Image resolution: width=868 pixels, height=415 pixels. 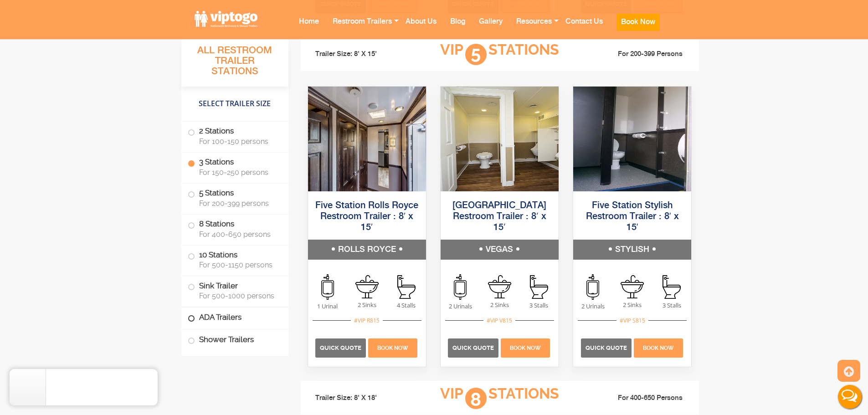 What do you see at coordinates (234, 64) in the screenshot?
I see `h3: All Restroom Trailer Stations` at bounding box center [234, 64].